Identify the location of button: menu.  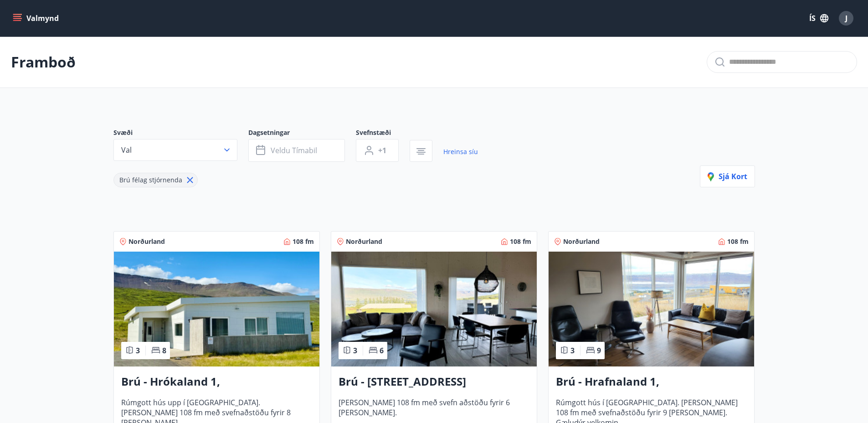
(36, 18).